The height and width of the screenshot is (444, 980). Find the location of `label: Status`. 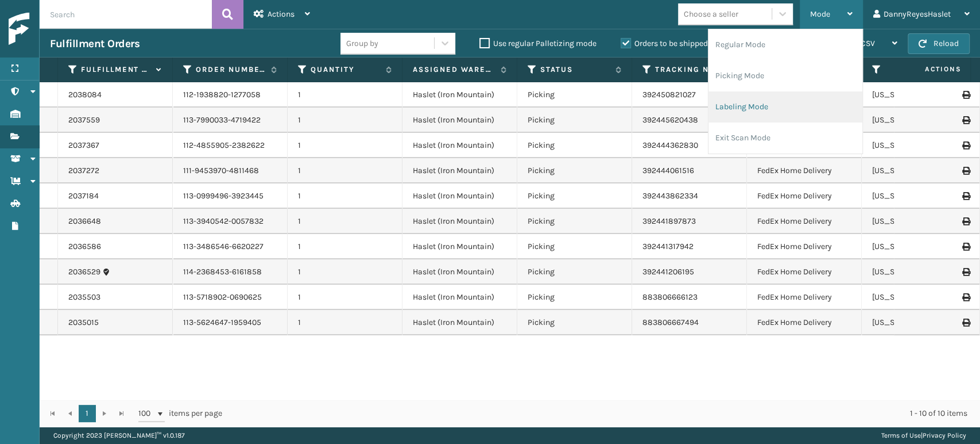

label: Status is located at coordinates (575, 70).